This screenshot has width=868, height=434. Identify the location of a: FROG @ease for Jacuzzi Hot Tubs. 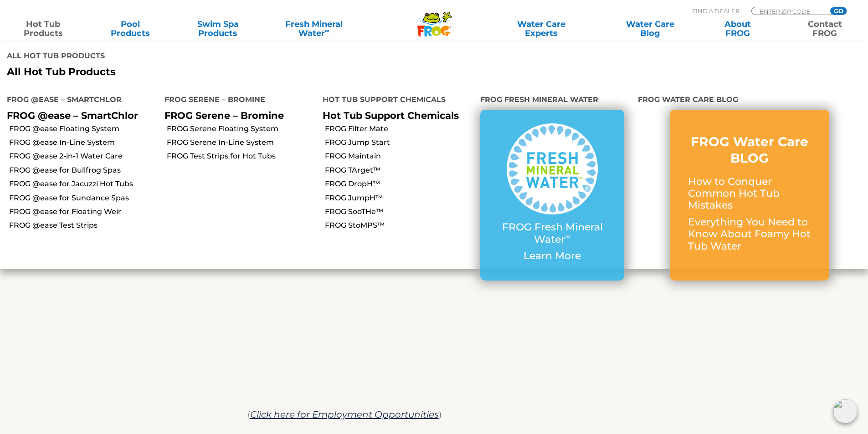
(84, 184).